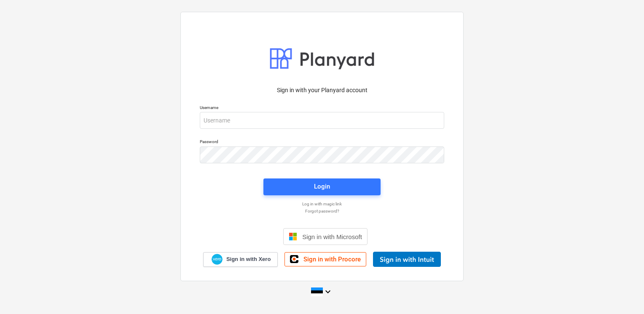 The image size is (644, 314). What do you see at coordinates (332, 260) in the screenshot?
I see `span: Sign in with Procore` at bounding box center [332, 260].